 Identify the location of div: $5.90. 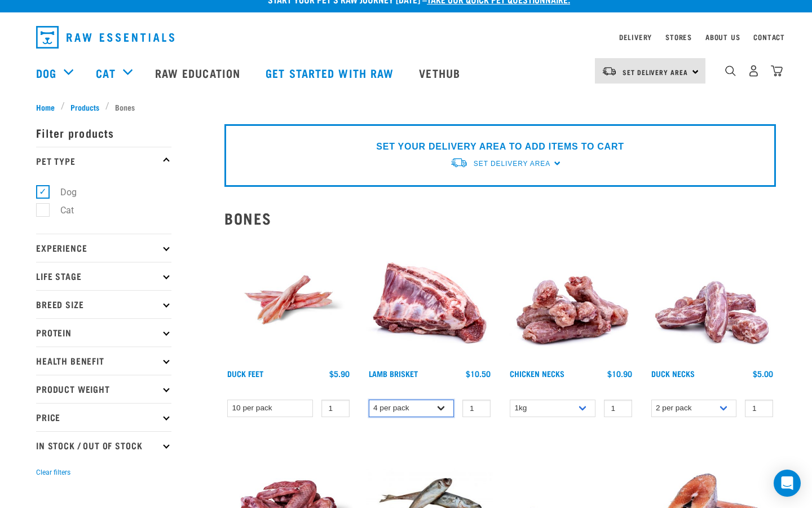
(339, 374).